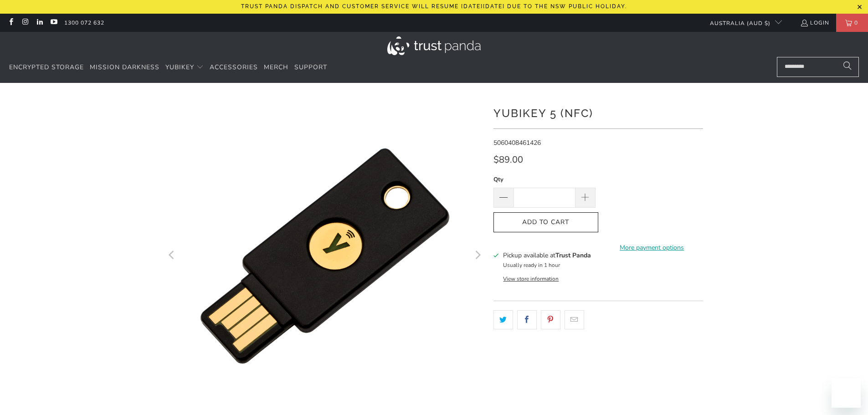 The image size is (868, 415). Describe the element at coordinates (24, 23) in the screenshot. I see `a: Trust Panda Australia on Instagram` at that location.